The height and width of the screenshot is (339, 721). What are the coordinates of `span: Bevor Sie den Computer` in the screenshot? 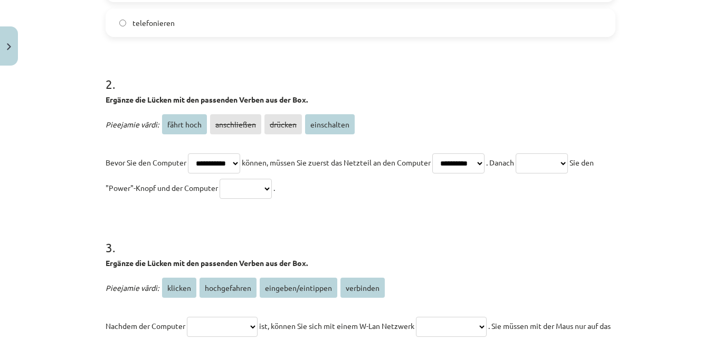 It's located at (146, 162).